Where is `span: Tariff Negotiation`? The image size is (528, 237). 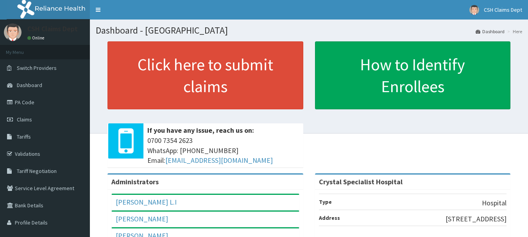 span: Tariff Negotiation is located at coordinates (37, 171).